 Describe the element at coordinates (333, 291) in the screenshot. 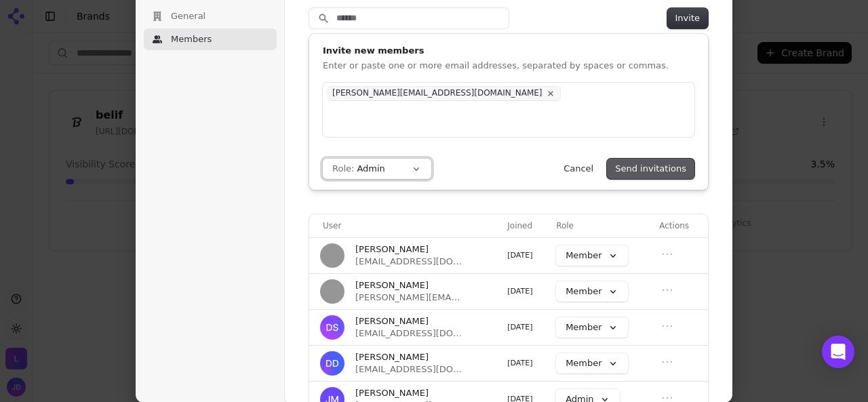

I see `img: Yaroslav Mynchenko` at that location.